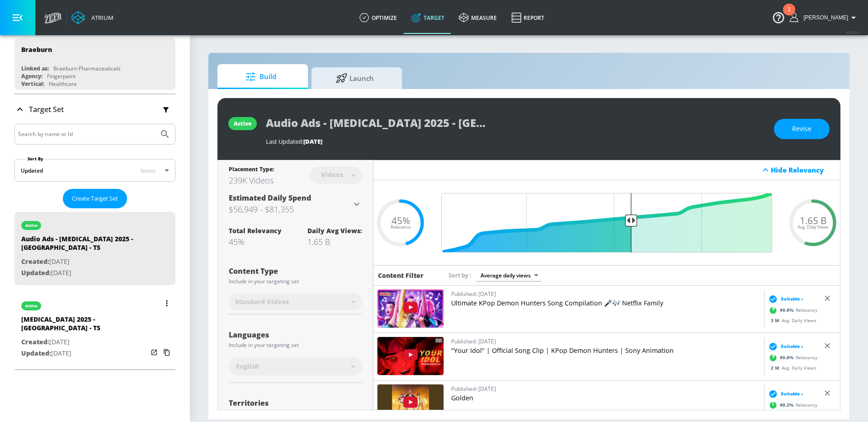 The width and height of the screenshot is (868, 422). I want to click on div: BraeburnLinked as:Braeburn PharmaceuticalsAgency:FingerpaintVertical:Healthcare, so click(95, 65).